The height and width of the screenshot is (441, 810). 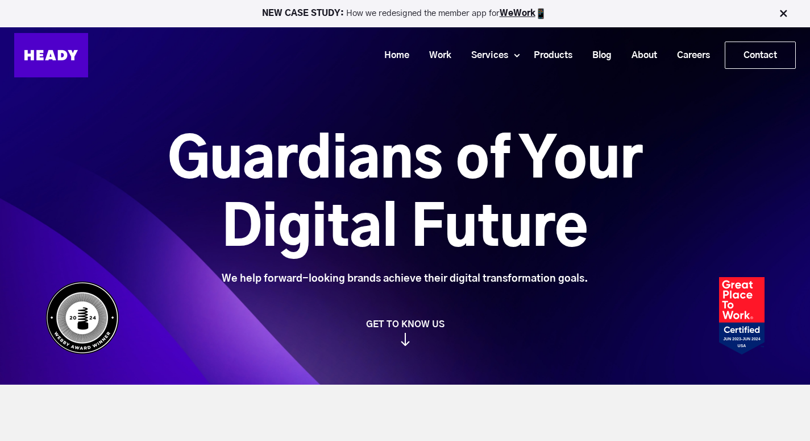 What do you see at coordinates (82, 317) in the screenshot?
I see `img: Heady_WebbyAward_Winner-4` at bounding box center [82, 317].